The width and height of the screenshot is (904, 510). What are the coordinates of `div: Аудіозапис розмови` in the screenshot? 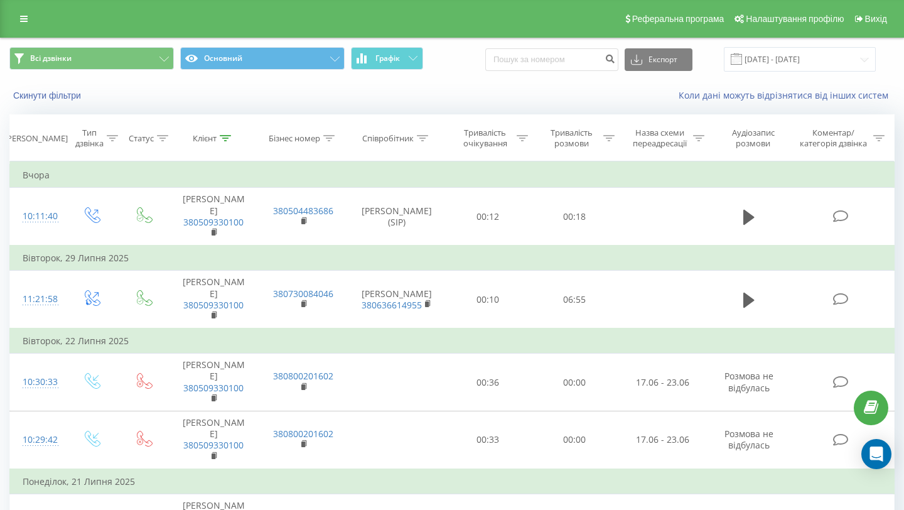 It's located at (753, 138).